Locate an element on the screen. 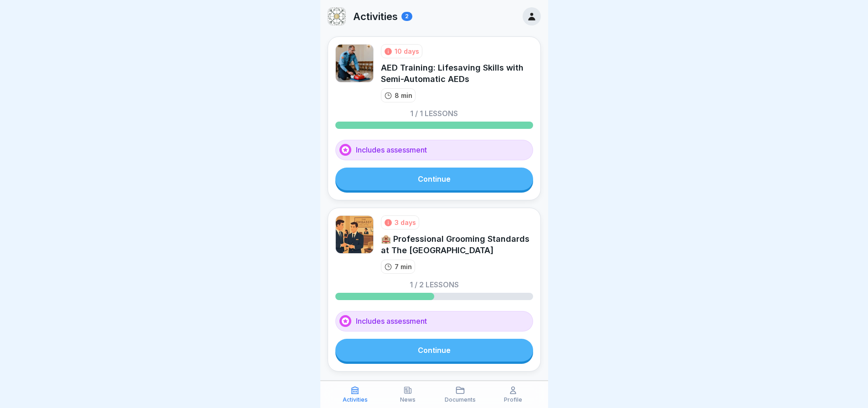 The image size is (868, 408). div: 3 days is located at coordinates (405, 223).